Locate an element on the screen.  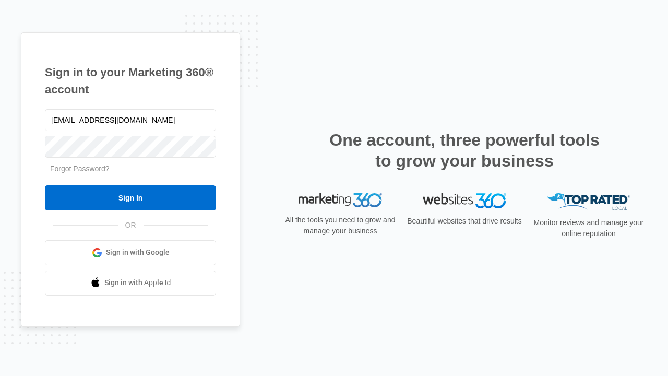
p: All the tools you need to grow and manage your business is located at coordinates (340, 225).